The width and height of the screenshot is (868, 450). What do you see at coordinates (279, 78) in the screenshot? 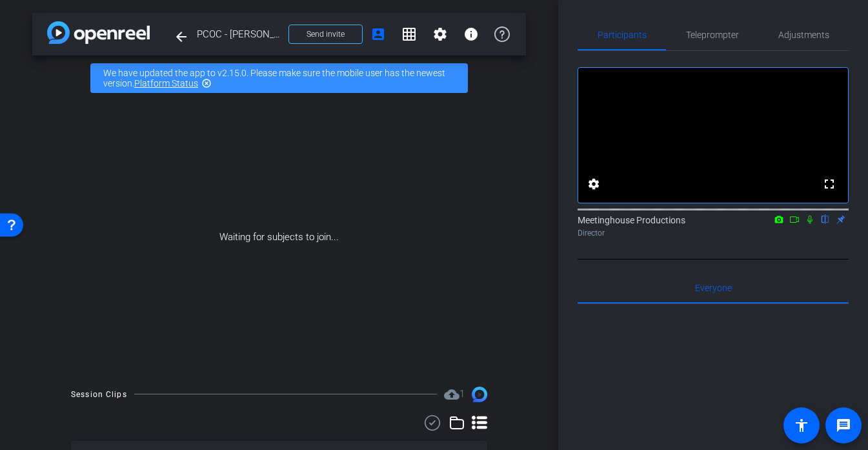
I see `div: We have updated the app to v2.15.0. Please make sure the mobile user has the newest version.` at bounding box center [279, 78].